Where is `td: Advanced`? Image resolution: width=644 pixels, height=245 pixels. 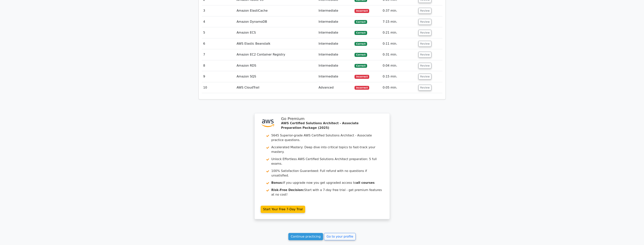 td: Advanced is located at coordinates (335, 88).